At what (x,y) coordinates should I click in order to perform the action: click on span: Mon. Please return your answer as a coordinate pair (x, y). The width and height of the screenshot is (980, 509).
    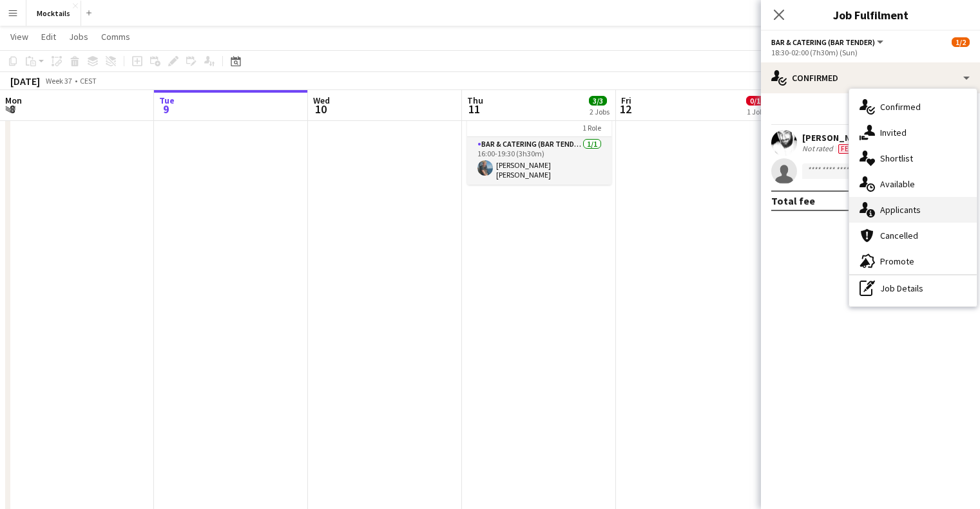
    Looking at the image, I should click on (14, 100).